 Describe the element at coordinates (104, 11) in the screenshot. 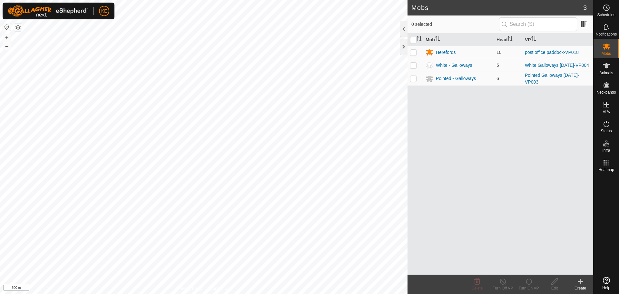

I see `span: KE` at that location.